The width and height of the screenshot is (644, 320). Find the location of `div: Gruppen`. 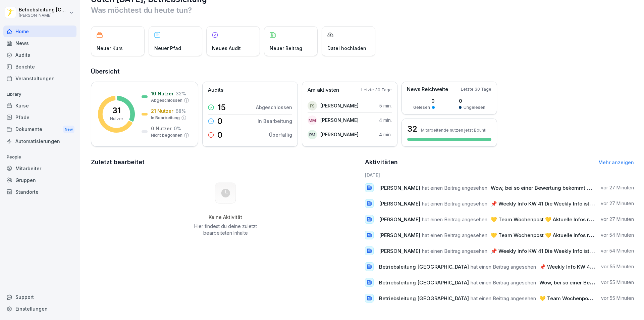

div: Gruppen is located at coordinates (40, 180).